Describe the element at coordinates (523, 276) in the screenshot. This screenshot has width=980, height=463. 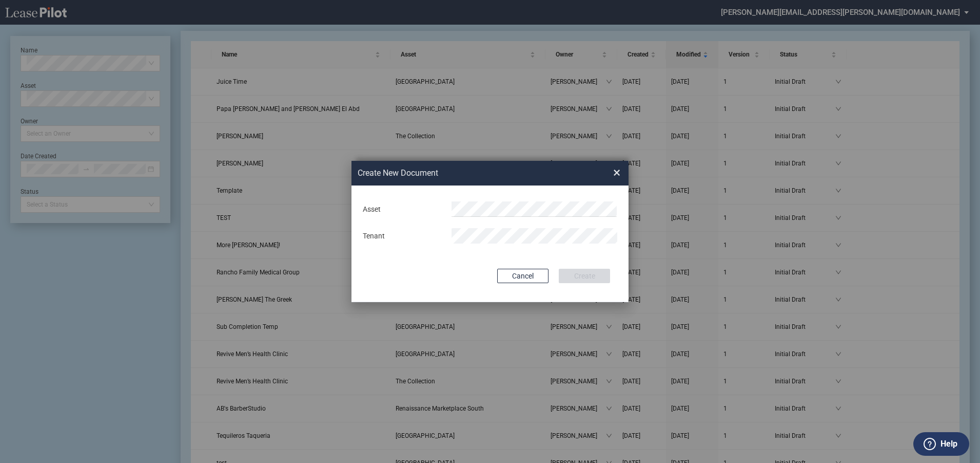
I see `button: Cancel` at that location.